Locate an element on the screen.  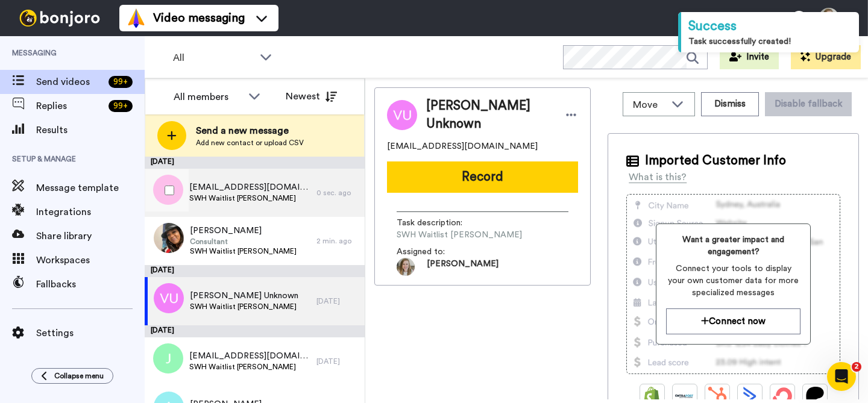
div: What is this? is located at coordinates (658, 178).